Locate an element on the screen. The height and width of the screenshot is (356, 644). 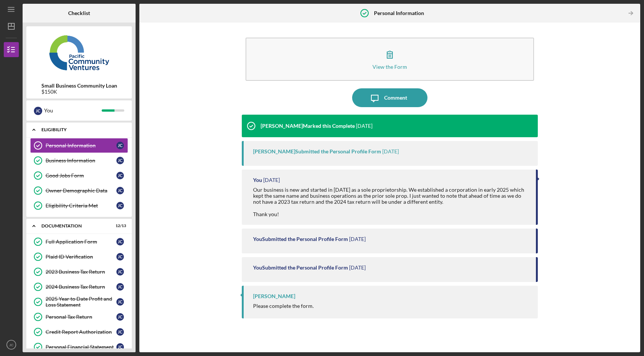
div: Eligibility is located at coordinates (82, 130).